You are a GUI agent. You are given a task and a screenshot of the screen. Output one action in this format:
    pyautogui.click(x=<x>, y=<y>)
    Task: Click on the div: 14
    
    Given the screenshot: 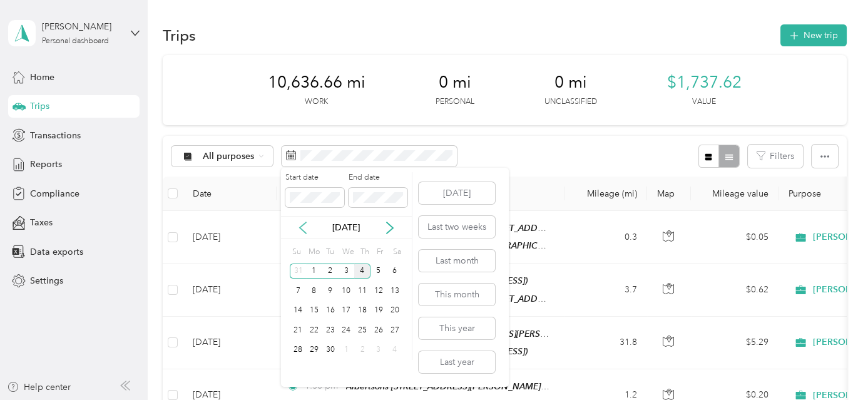 What is the action you would take?
    pyautogui.click(x=298, y=311)
    